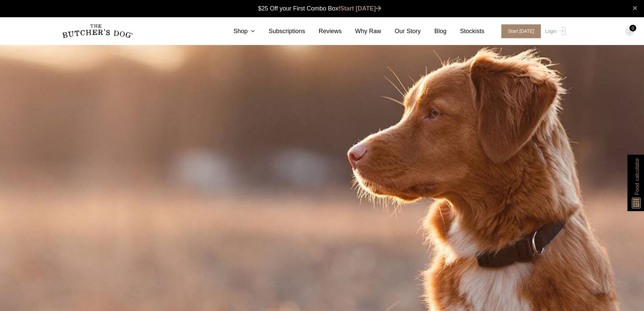 This screenshot has width=644, height=311. Describe the element at coordinates (466, 31) in the screenshot. I see `a: Stockists` at that location.